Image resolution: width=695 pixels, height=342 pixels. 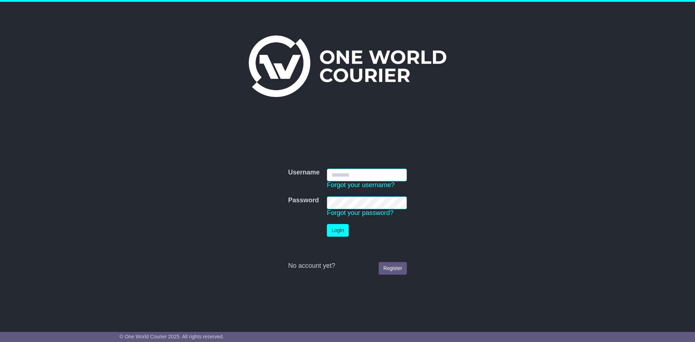 What do you see at coordinates (393, 268) in the screenshot?
I see `a: Register` at bounding box center [393, 268].